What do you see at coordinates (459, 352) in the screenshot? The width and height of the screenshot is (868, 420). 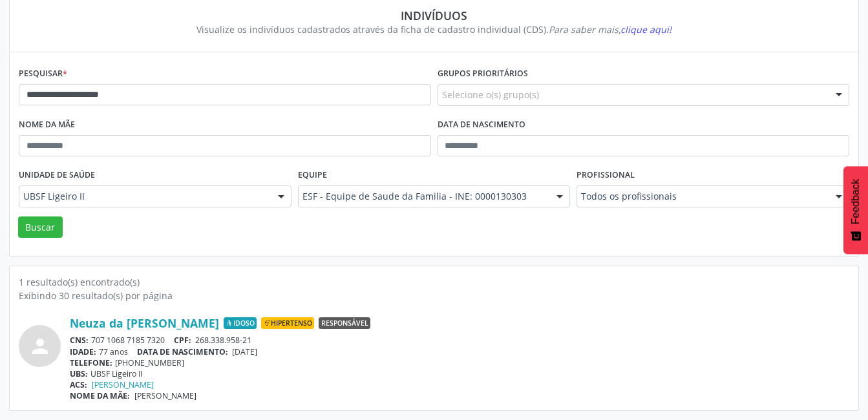 I see `div: 77 anos` at bounding box center [459, 352].